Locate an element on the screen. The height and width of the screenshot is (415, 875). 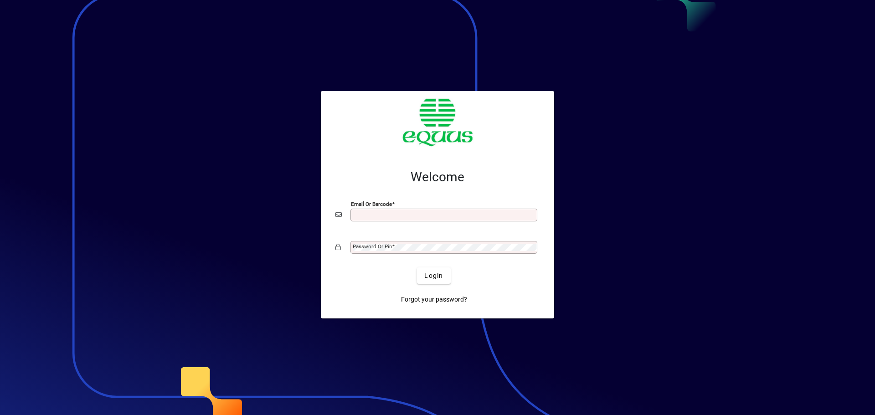
span: Login is located at coordinates (433, 276).